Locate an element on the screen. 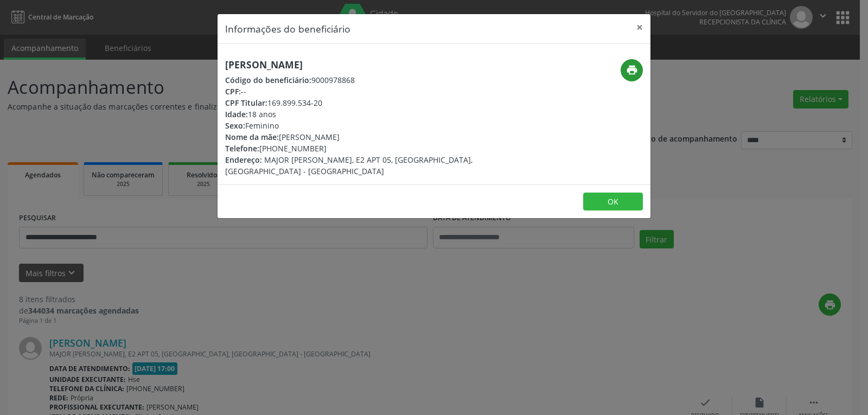 This screenshot has width=868, height=415. button: print is located at coordinates (632, 70).